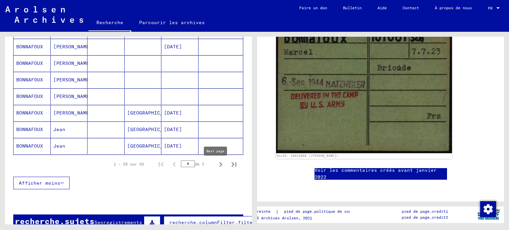 The image size is (509, 230). Describe the element at coordinates (376, 174) in the screenshot. I see `font: Voir les commentaires créés avant janvier 2022` at that location.